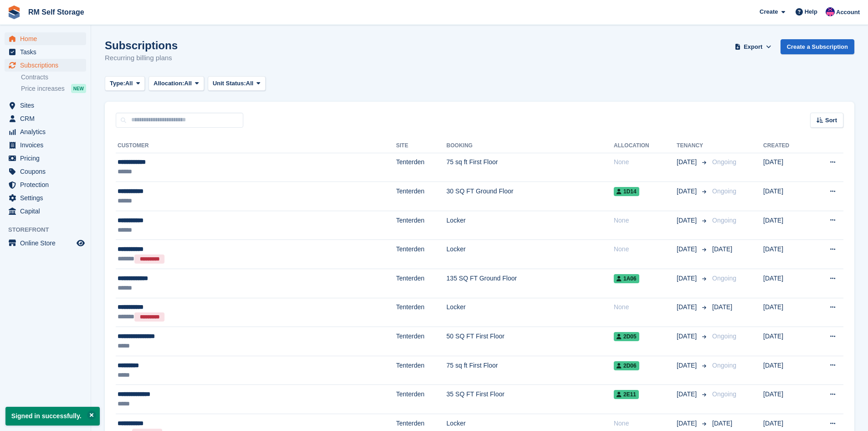 Image resolution: width=868 pixels, height=431 pixels. I want to click on button: Export, so click(753, 46).